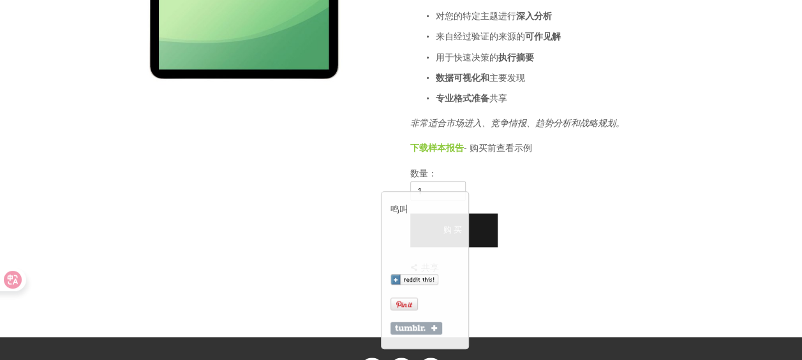 This screenshot has width=802, height=360. Describe the element at coordinates (571, 57) in the screenshot. I see `p: 用于快速决策的` at that location.